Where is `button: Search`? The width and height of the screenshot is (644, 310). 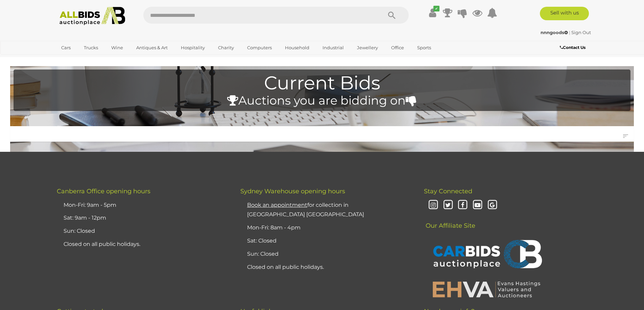 button: Search is located at coordinates (391, 15).